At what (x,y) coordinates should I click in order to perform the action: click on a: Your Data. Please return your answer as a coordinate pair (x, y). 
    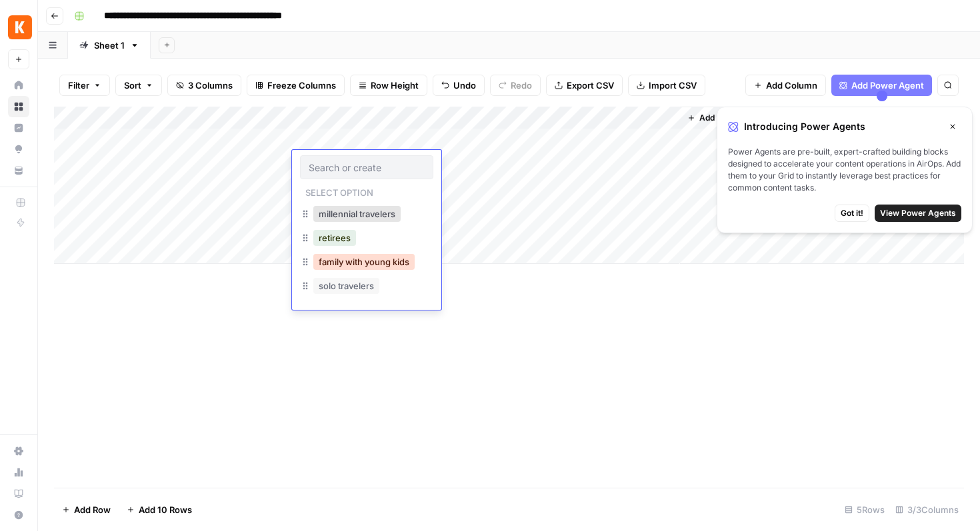
    Looking at the image, I should click on (19, 171).